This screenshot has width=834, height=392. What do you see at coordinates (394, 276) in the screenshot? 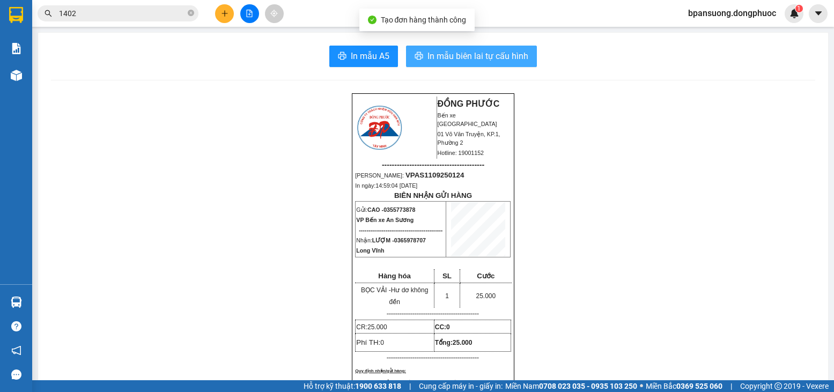
I see `span: Hàng hóa` at bounding box center [394, 276].